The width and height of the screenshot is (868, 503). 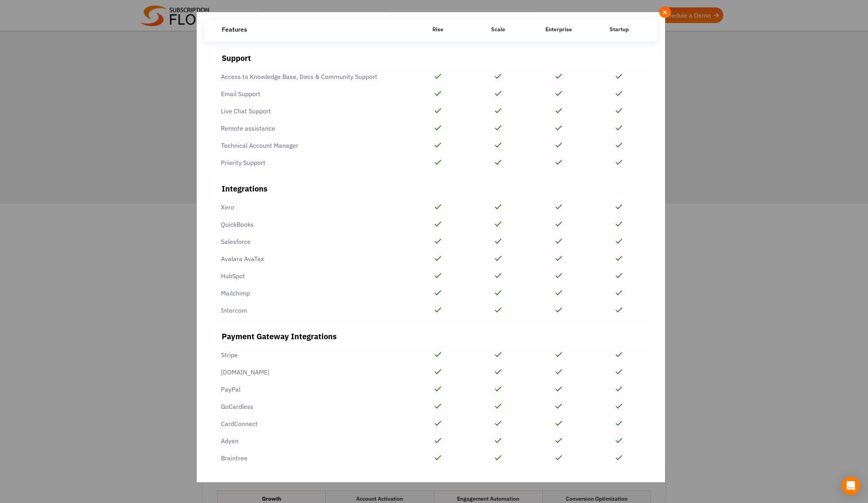 What do you see at coordinates (310, 128) in the screenshot?
I see `div: Remote assistance` at bounding box center [310, 128].